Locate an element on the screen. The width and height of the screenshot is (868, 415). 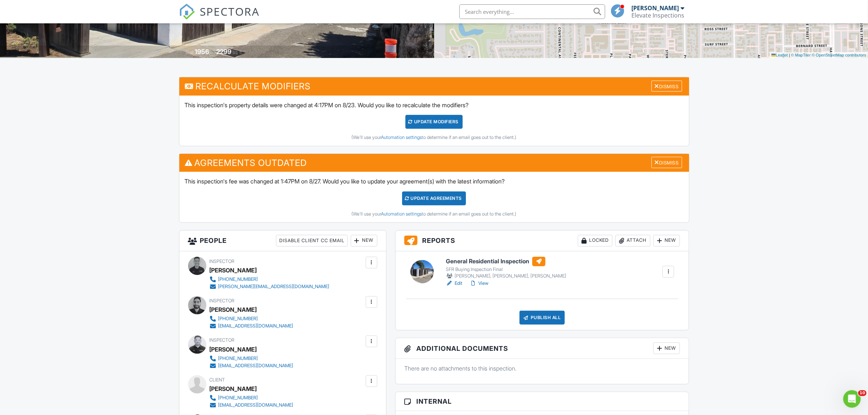
a: © OpenStreetMap contributors is located at coordinates (839, 55).